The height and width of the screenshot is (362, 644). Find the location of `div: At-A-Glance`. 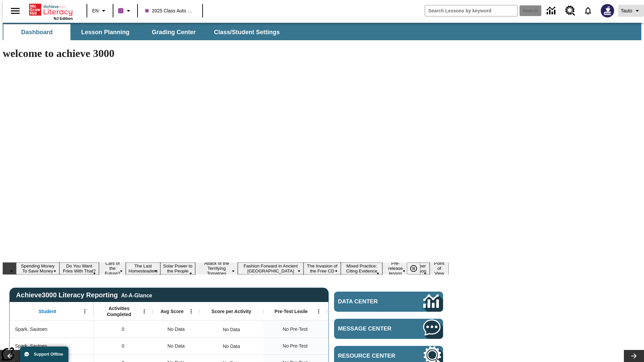

div: At-A-Glance is located at coordinates (136, 295).